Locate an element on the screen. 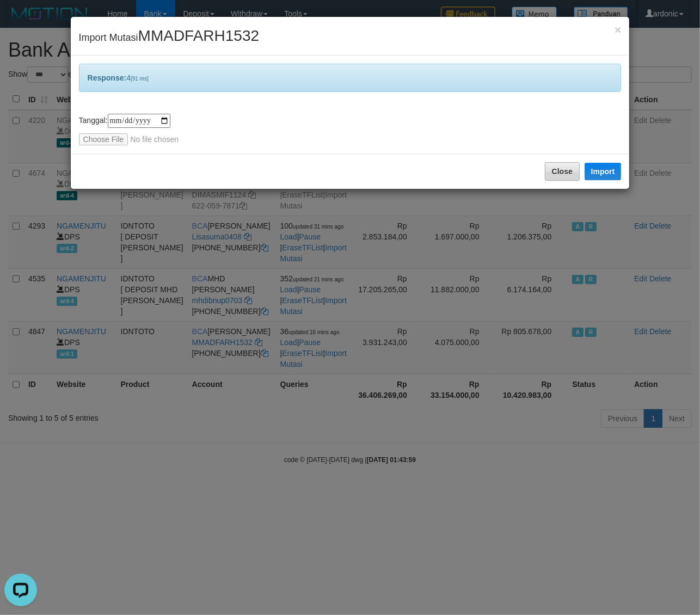  div: 4 is located at coordinates (350, 78).